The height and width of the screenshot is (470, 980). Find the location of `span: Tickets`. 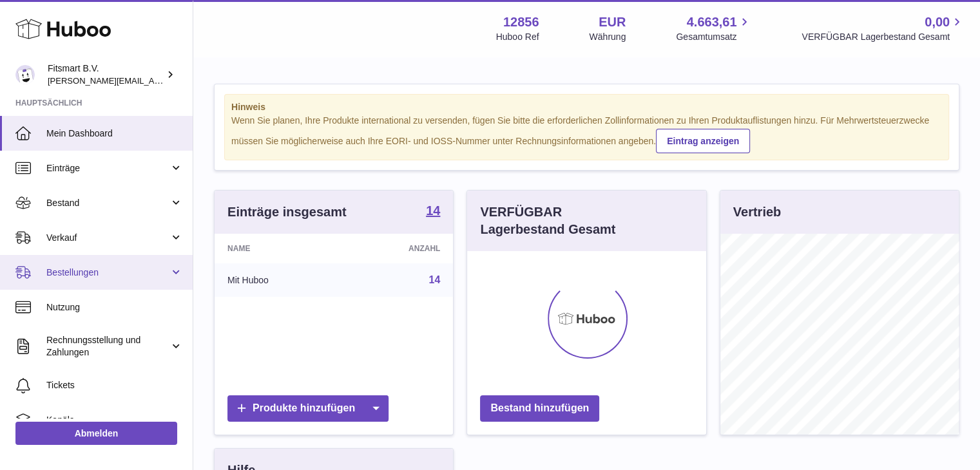

span: Tickets is located at coordinates (114, 385).